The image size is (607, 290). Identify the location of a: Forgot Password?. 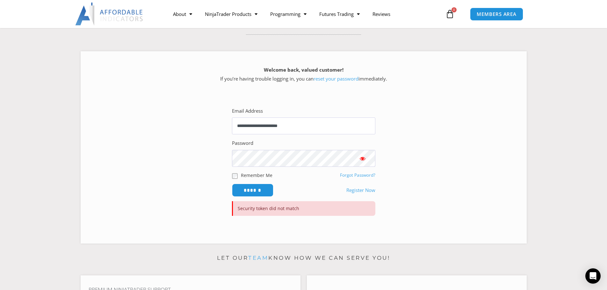
(358, 175).